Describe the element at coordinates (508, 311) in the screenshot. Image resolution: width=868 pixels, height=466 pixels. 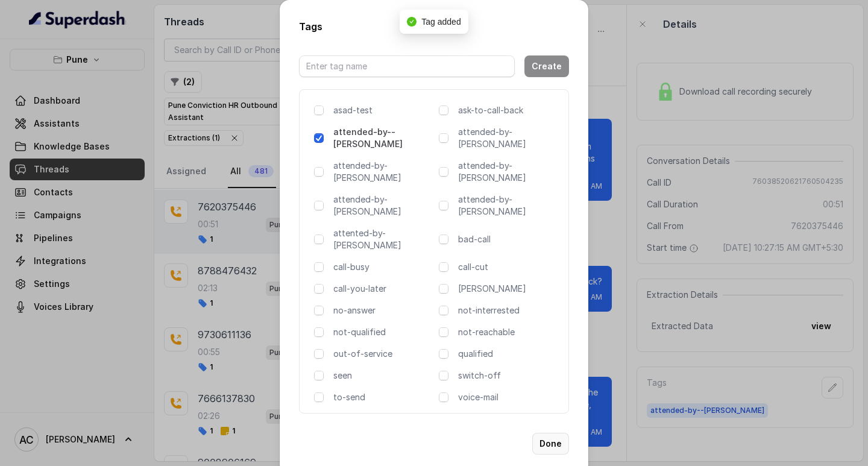
I see `p: not-interrested` at that location.